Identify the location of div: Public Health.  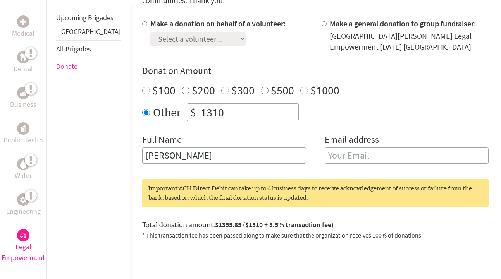
(23, 129).